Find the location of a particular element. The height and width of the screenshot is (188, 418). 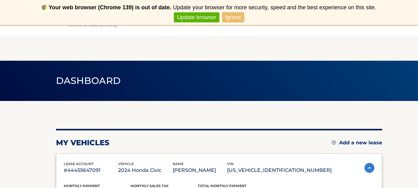

a: Add a new lease is located at coordinates (357, 143).